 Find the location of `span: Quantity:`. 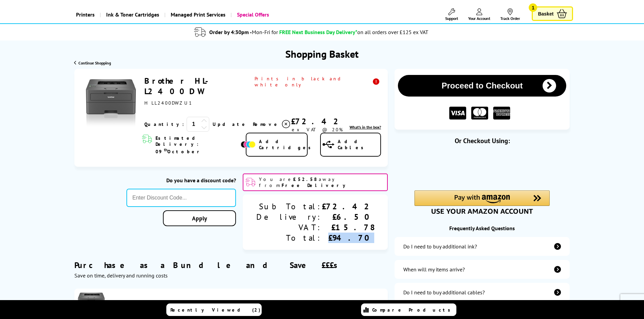

span: Quantity: is located at coordinates (164, 124).